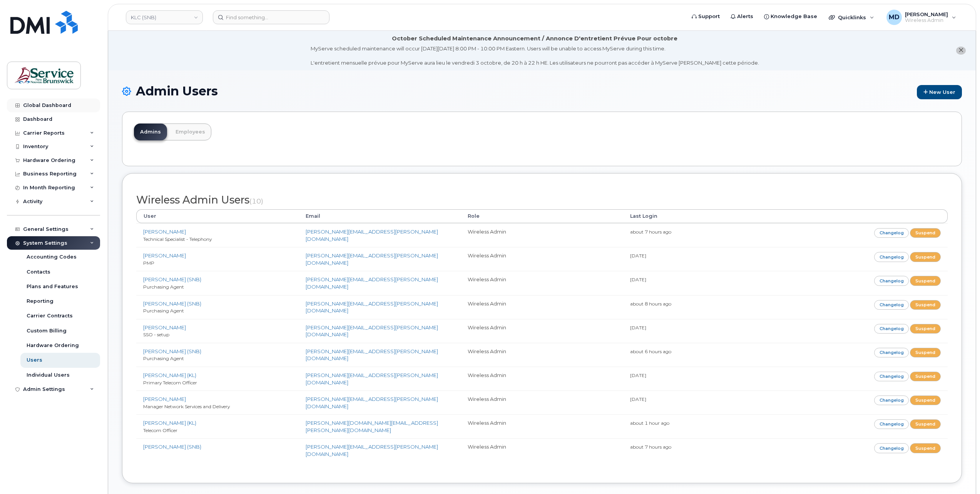 The image size is (980, 494). Describe the element at coordinates (542, 216) in the screenshot. I see `th: Role` at that location.